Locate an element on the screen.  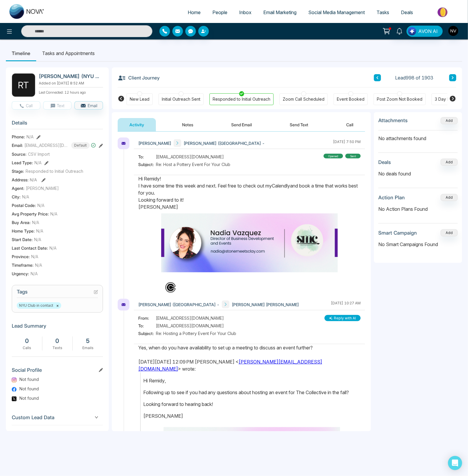
span: Add is located at coordinates (449, 120).